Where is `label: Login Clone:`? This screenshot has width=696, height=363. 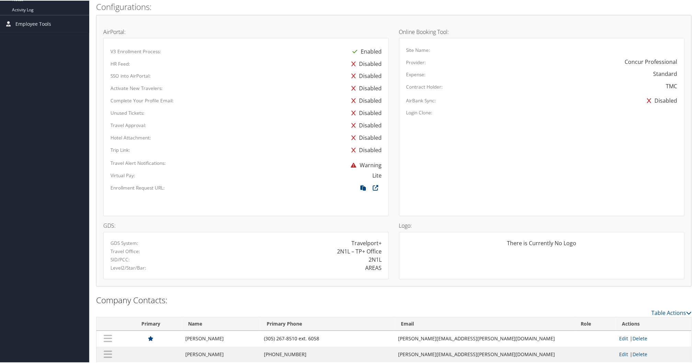
label: Login Clone: is located at coordinates (419, 112).